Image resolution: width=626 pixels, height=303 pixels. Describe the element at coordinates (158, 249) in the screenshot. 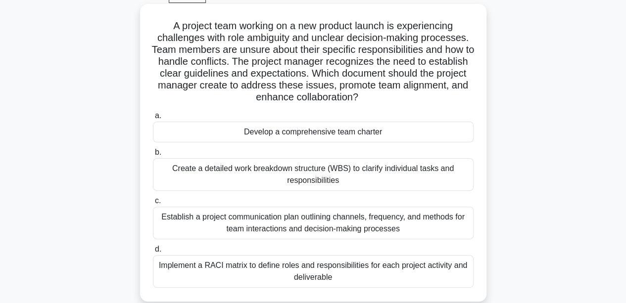

I see `span: d.` at that location.